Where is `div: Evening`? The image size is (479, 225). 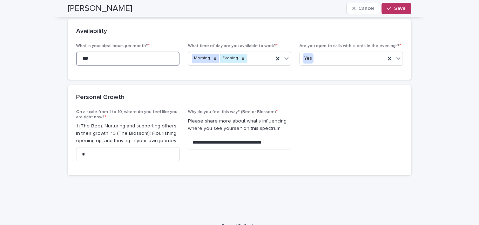 div: Evening is located at coordinates (230, 58).